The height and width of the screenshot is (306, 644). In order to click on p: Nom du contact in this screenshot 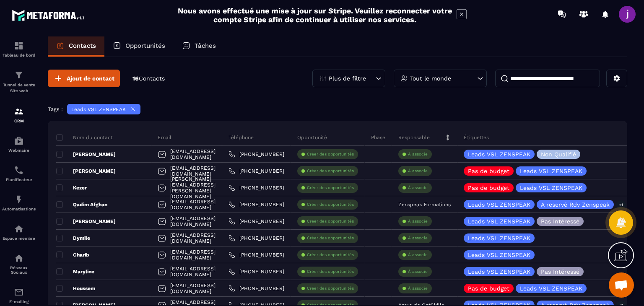, I will do `click(84, 137)`.